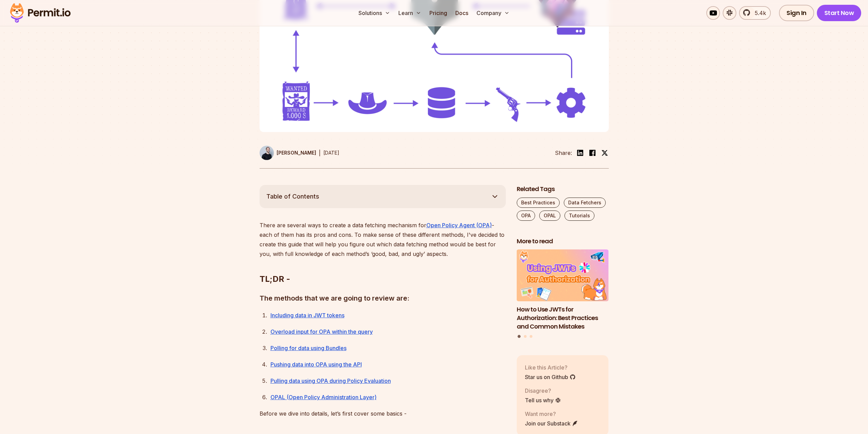  I want to click on span: Table of Contents, so click(293, 197).